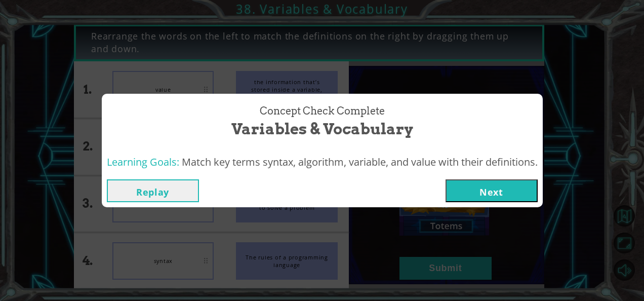 The image size is (644, 301). Describe the element at coordinates (322, 129) in the screenshot. I see `span: Variables & Vocabulary` at that location.